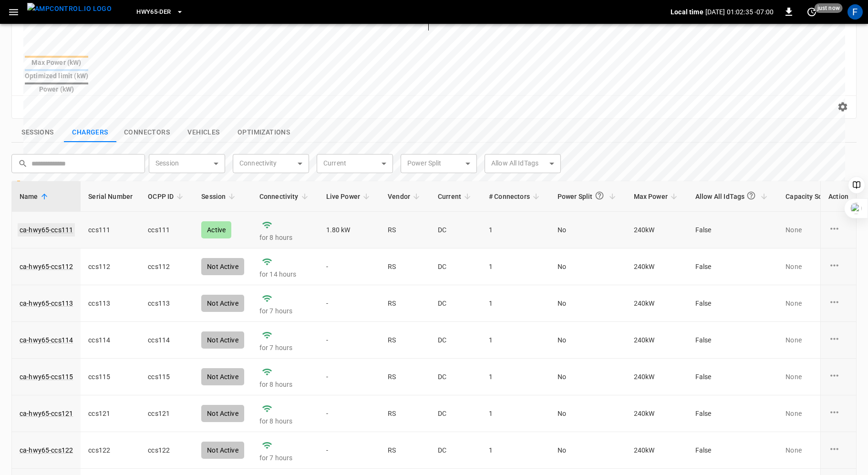  Describe the element at coordinates (733, 196) in the screenshot. I see `span: Allow All IdTags` at that location.